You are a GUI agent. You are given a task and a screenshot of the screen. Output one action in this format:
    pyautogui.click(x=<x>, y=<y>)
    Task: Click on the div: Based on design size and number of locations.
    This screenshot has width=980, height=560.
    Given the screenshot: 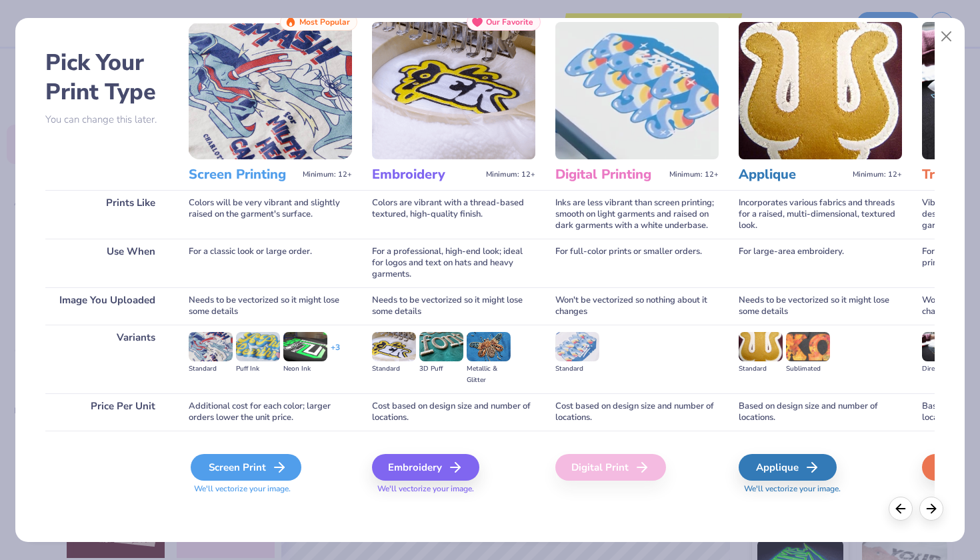 What is the action you would take?
    pyautogui.click(x=820, y=412)
    